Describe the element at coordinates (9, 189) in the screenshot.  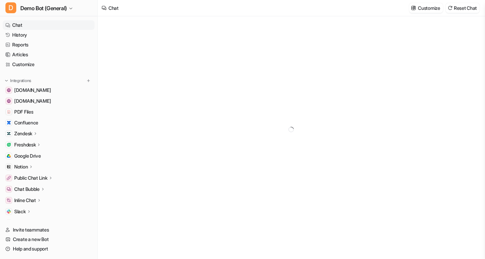
I see `img: Chat Bubble` at that location.